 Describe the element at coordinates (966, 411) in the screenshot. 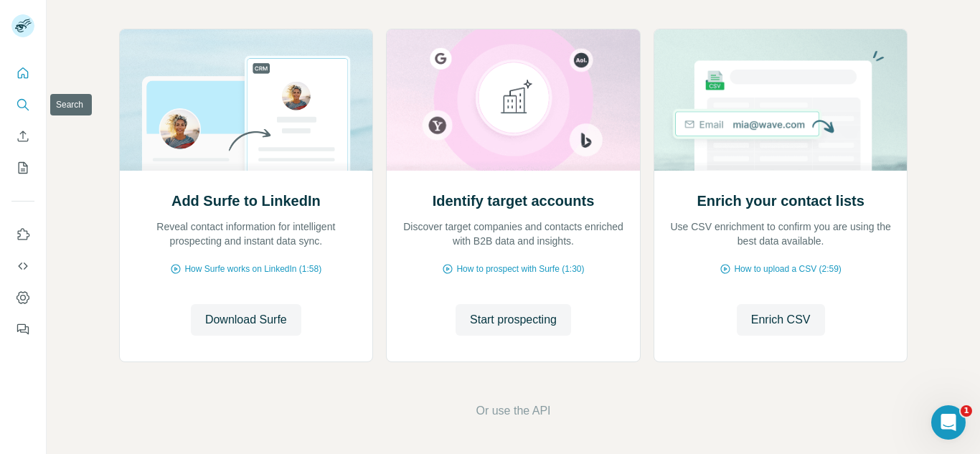

I see `span: 1` at that location.